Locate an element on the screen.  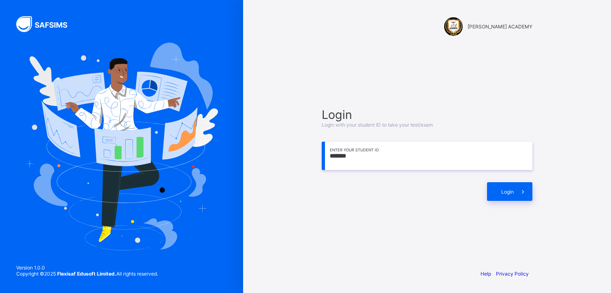
a: Privacy Policy is located at coordinates (512, 273).